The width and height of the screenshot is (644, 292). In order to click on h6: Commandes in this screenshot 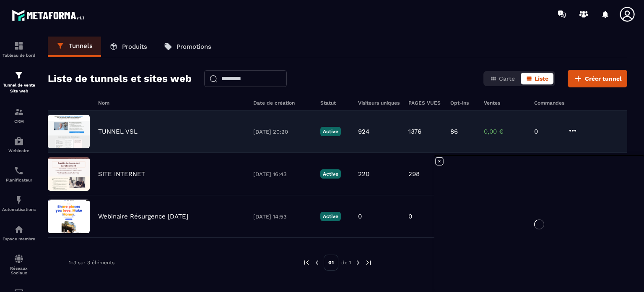, I will do `click(549, 103)`.